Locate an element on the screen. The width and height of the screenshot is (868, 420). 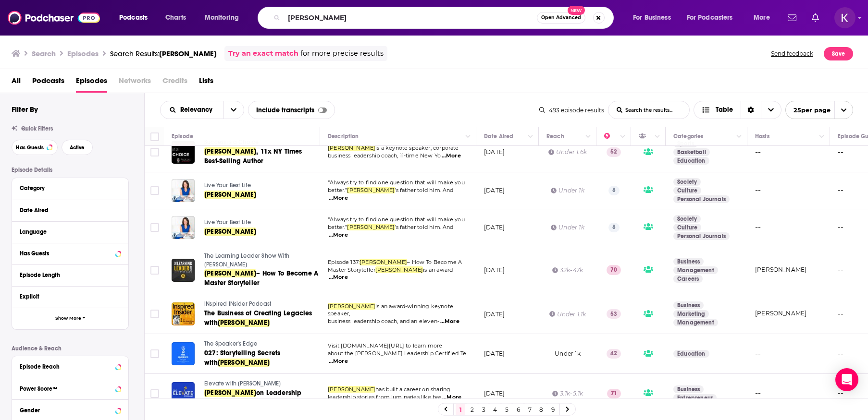
button: Language is located at coordinates (70, 231).